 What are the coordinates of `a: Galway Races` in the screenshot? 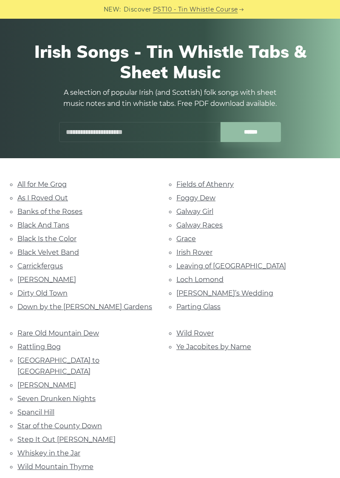 It's located at (200, 225).